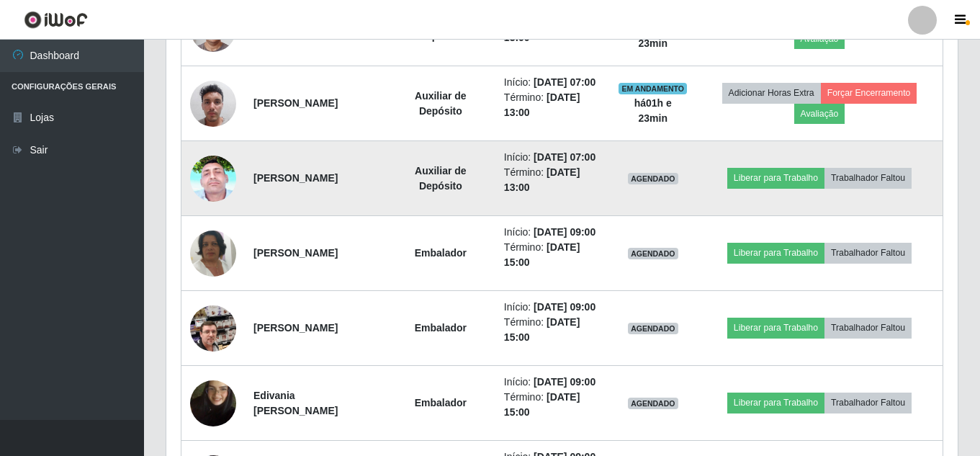  I want to click on img: 1705544569716.jpeg, so click(213, 403).